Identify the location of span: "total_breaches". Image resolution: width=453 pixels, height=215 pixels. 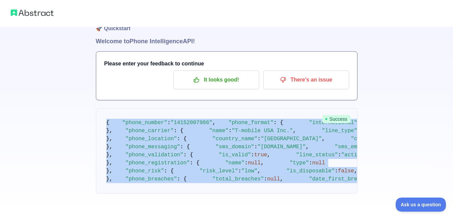
(238, 179).